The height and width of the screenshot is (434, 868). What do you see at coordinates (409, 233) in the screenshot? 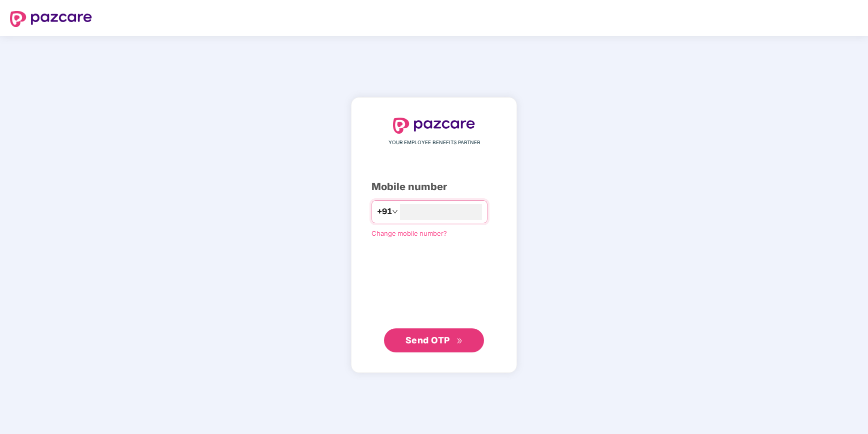
I see `span: Change mobile number?` at bounding box center [409, 233].